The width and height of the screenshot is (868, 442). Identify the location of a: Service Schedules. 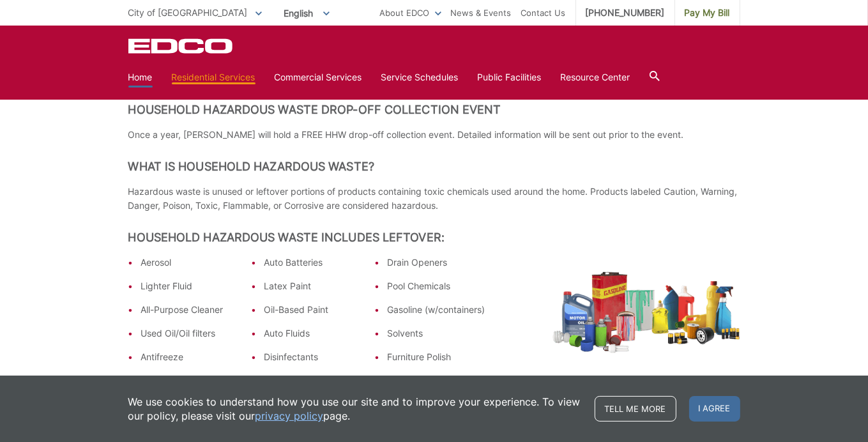
(420, 77).